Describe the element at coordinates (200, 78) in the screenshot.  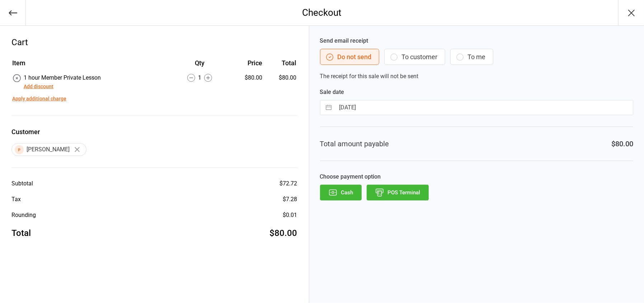
I see `div: 1` at that location.